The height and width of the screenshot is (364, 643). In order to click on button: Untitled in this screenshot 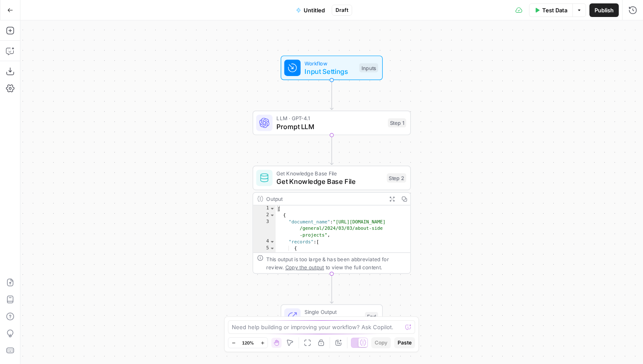, I will do `click(311, 10)`.